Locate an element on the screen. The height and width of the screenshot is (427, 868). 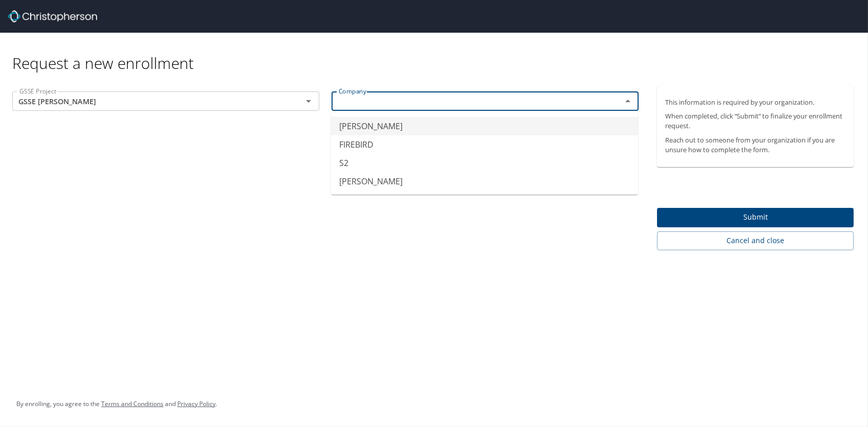
p: Reach out to someone from your organization if you are unsure how to complete the form. is located at coordinates (756, 145).